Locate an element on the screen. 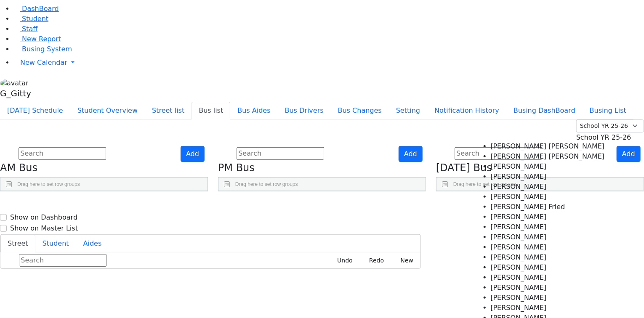 This screenshot has height=318, width=644. button: Bus list is located at coordinates (210, 110).